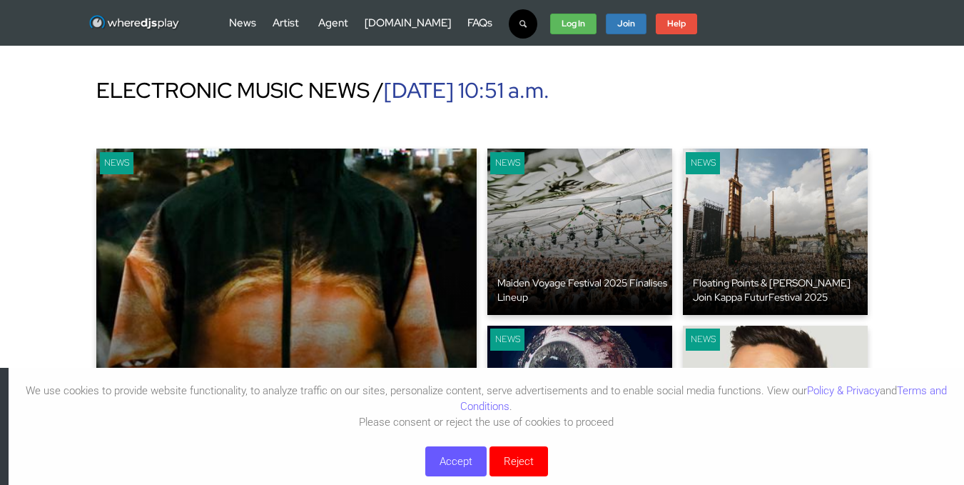 The image size is (964, 485). What do you see at coordinates (333, 23) in the screenshot?
I see `a: Agent` at bounding box center [333, 23].